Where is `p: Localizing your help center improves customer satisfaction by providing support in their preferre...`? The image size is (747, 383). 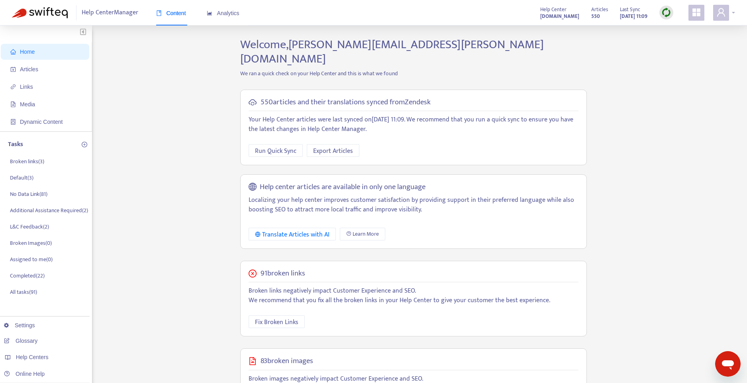 p: Localizing your help center improves customer satisfaction by providing support in their preferre... is located at coordinates (414, 205).